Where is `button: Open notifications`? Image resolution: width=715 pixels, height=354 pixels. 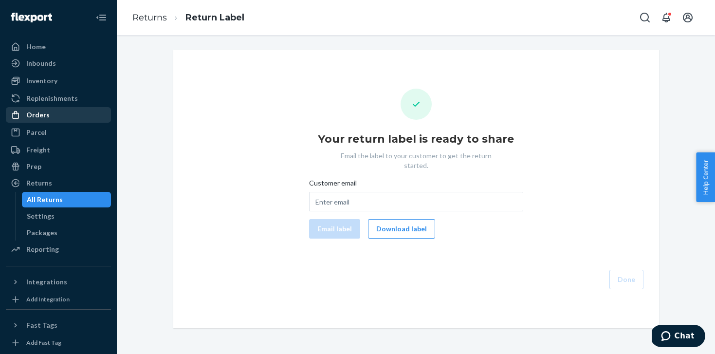 button: Open notifications is located at coordinates (667, 18).